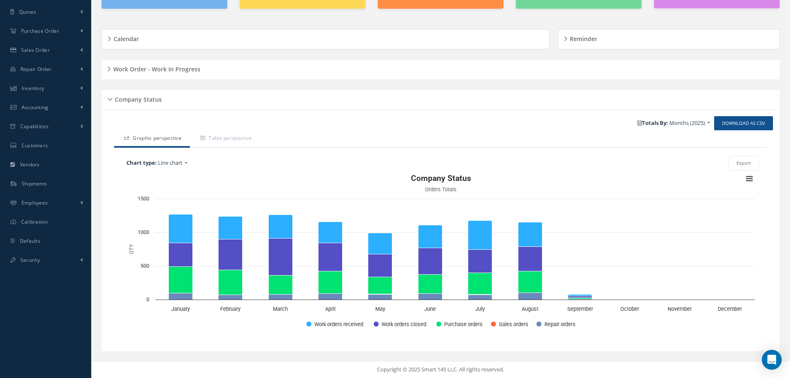 This screenshot has width=790, height=378. Describe the element at coordinates (431, 296) in the screenshot. I see `path: June, 90. Repair orders.` at that location.